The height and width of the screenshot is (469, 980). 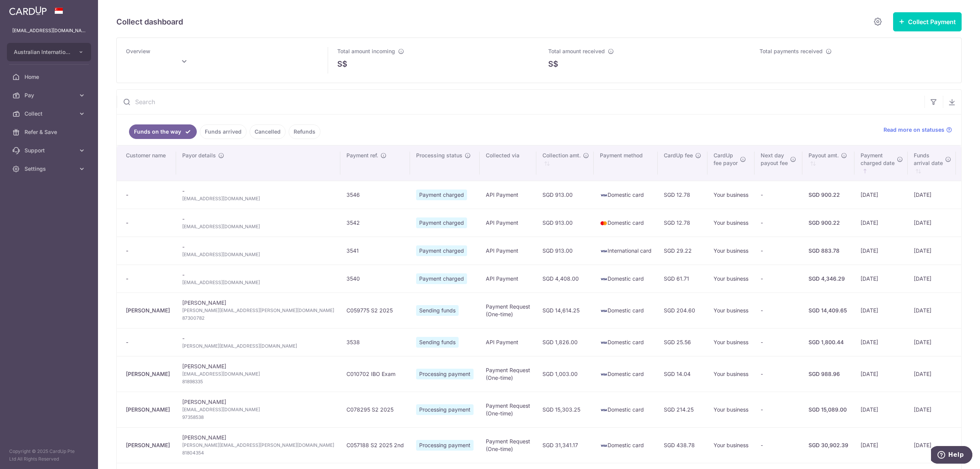 I want to click on td: C078295 S2 2025, so click(x=375, y=409).